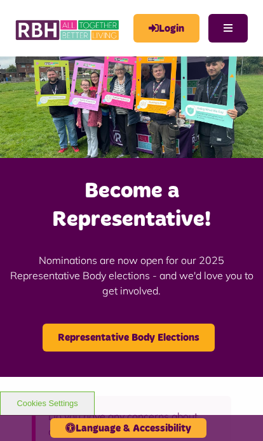  Describe the element at coordinates (166, 28) in the screenshot. I see `a: MyRBH` at that location.